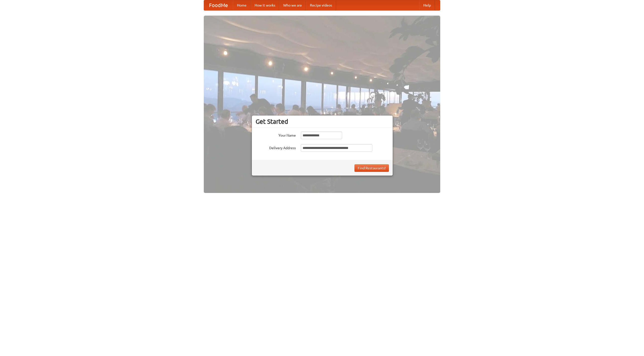  What do you see at coordinates (219, 6) in the screenshot?
I see `a: FoodMe` at bounding box center [219, 6].